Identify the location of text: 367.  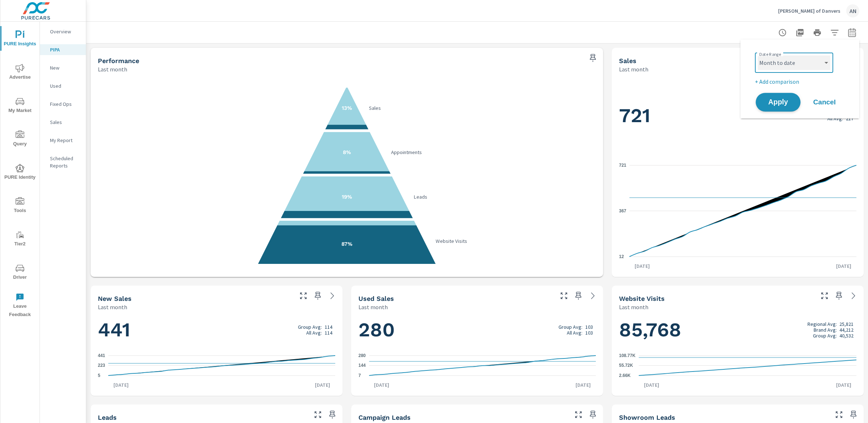
(623, 211).